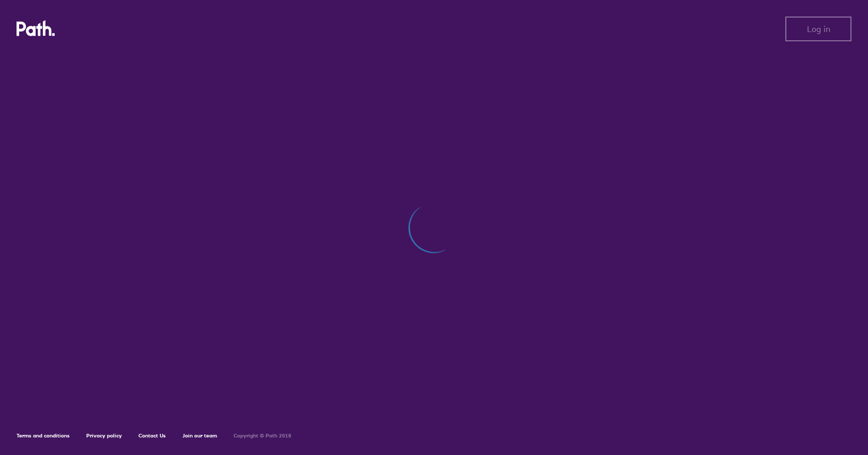 The width and height of the screenshot is (868, 455). I want to click on a: Privacy policy, so click(104, 436).